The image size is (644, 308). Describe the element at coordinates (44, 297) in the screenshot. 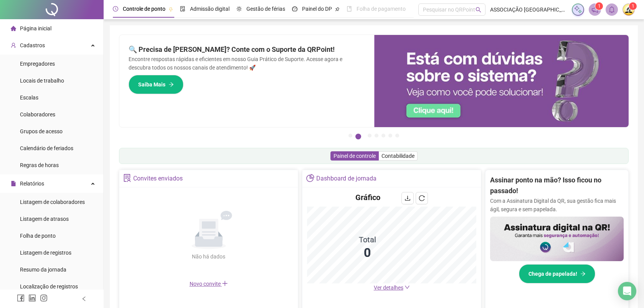

I see `span: instagram` at that location.